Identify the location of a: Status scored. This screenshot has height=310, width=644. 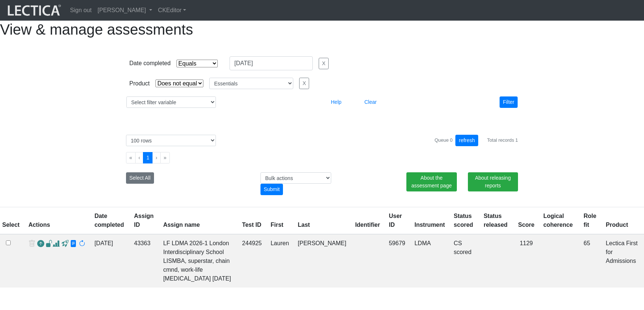
(464, 220).